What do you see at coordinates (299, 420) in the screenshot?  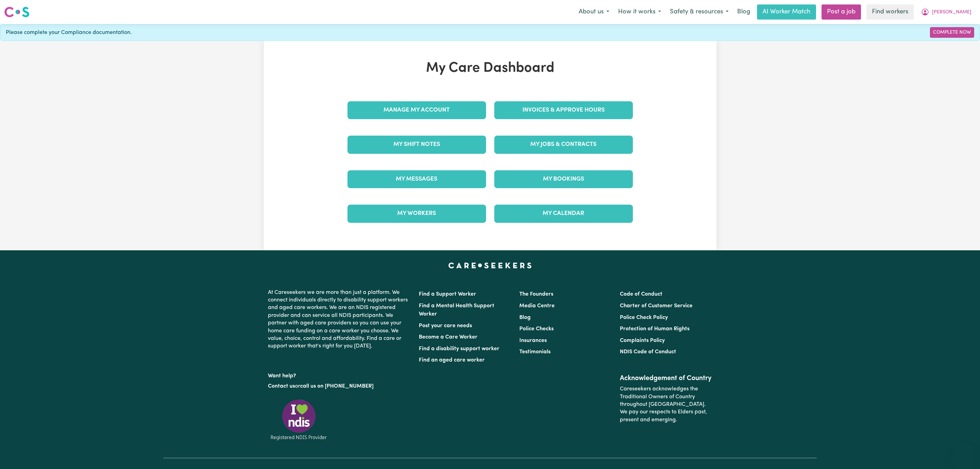 I see `img: Registered NDIS provider` at bounding box center [299, 420].